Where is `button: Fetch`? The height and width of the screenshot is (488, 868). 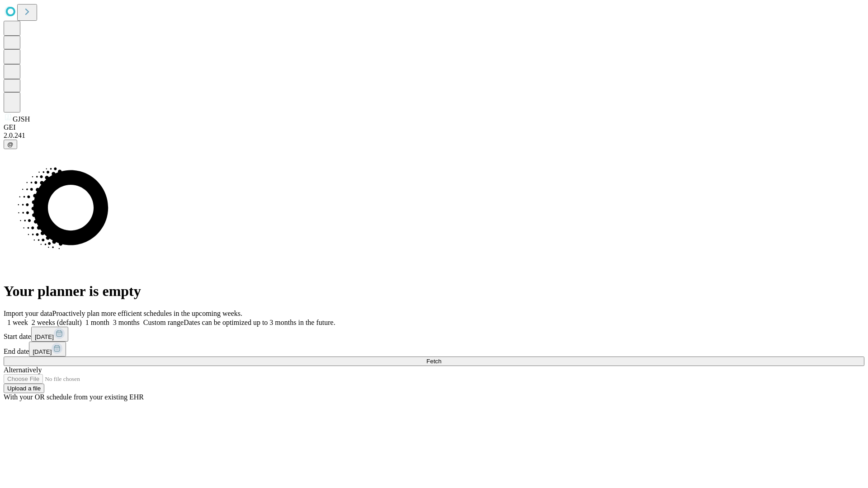 button: Fetch is located at coordinates (434, 361).